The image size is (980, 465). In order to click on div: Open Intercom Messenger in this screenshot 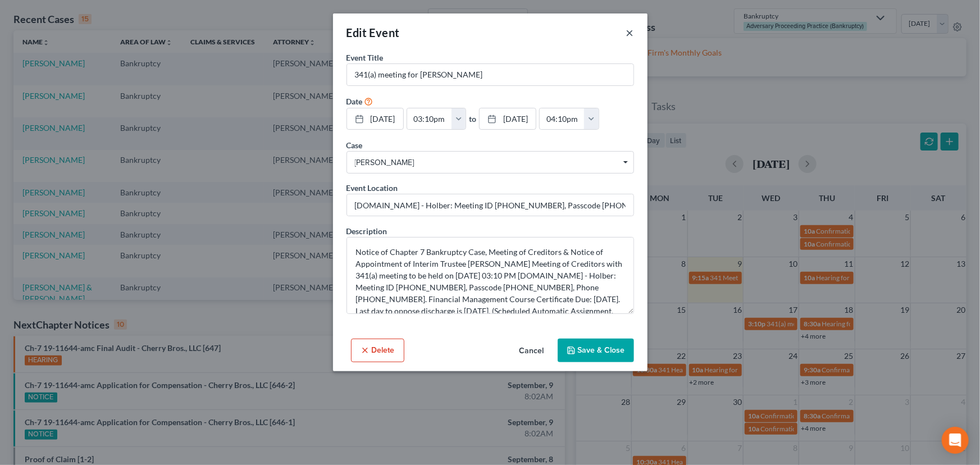, I will do `click(955, 440)`.